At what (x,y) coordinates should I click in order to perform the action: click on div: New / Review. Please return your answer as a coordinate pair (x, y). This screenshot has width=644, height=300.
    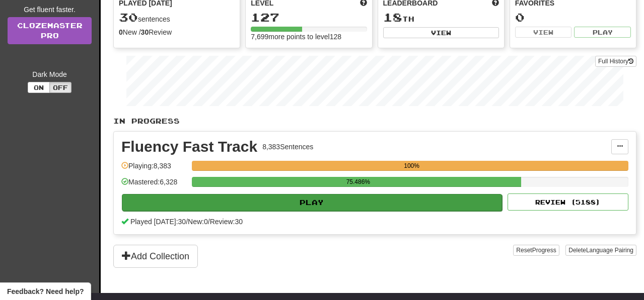
    Looking at the image, I should click on (177, 32).